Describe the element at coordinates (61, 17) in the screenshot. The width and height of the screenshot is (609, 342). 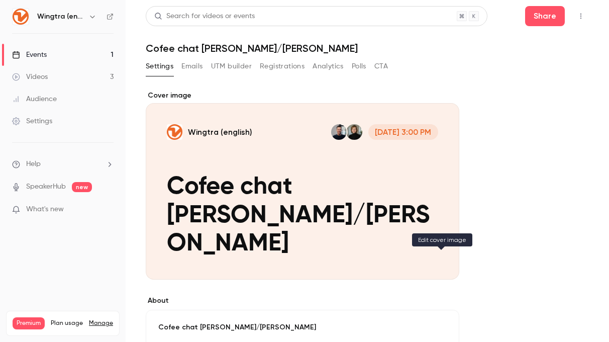
I see `h6: Wingtra (english)` at that location.